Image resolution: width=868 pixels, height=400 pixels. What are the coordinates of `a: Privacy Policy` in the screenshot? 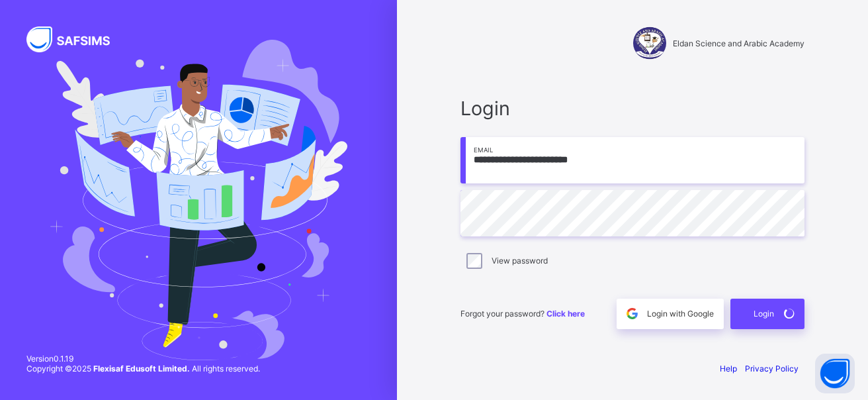 It's located at (772, 368).